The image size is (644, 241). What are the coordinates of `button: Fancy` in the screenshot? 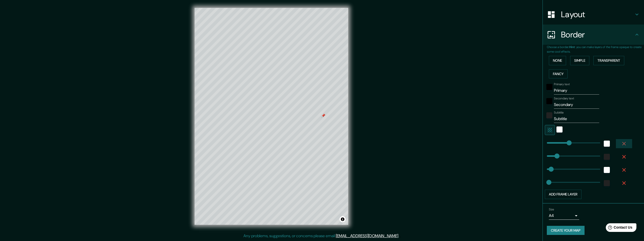 It's located at (558, 74).